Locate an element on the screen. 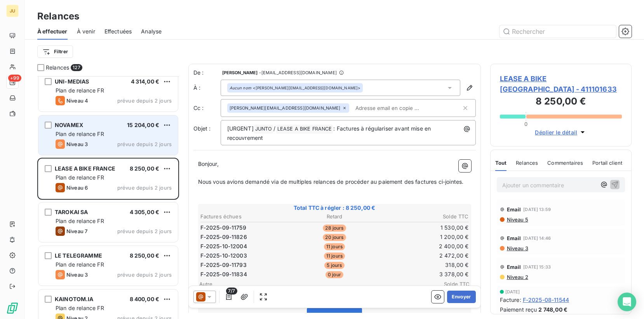 The image size is (644, 319). span: Portail client is located at coordinates (607, 163).